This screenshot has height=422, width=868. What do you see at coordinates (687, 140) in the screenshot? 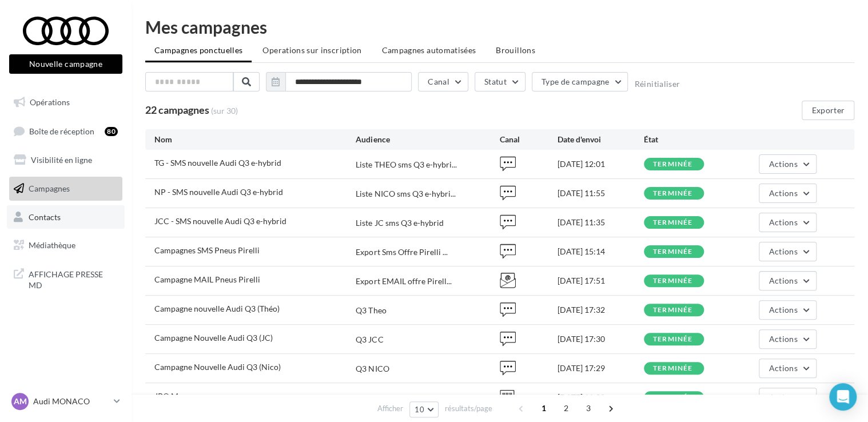
I see `div: État` at bounding box center [687, 140].